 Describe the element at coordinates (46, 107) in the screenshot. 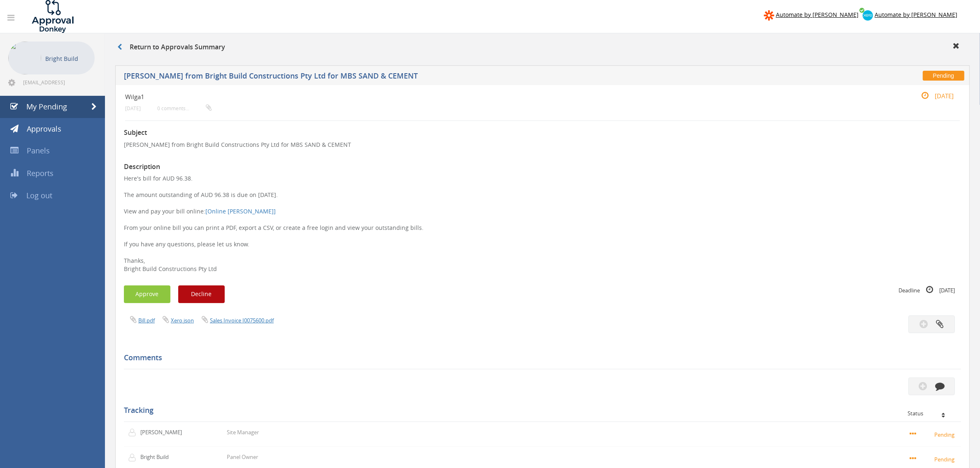

I see `span: My Pending` at that location.